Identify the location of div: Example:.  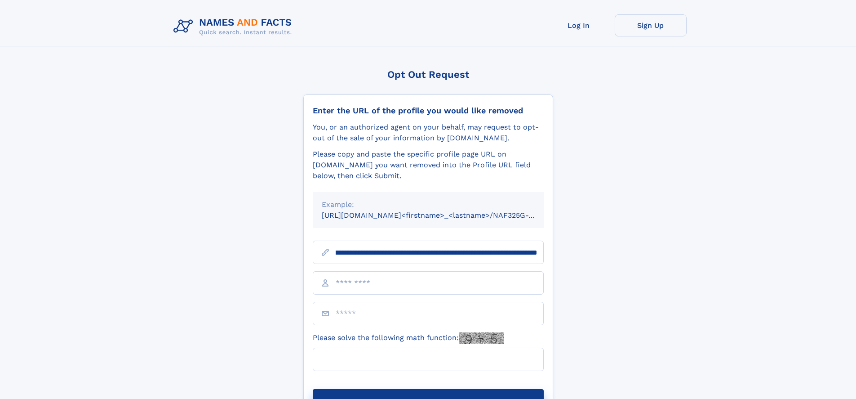
(428, 204).